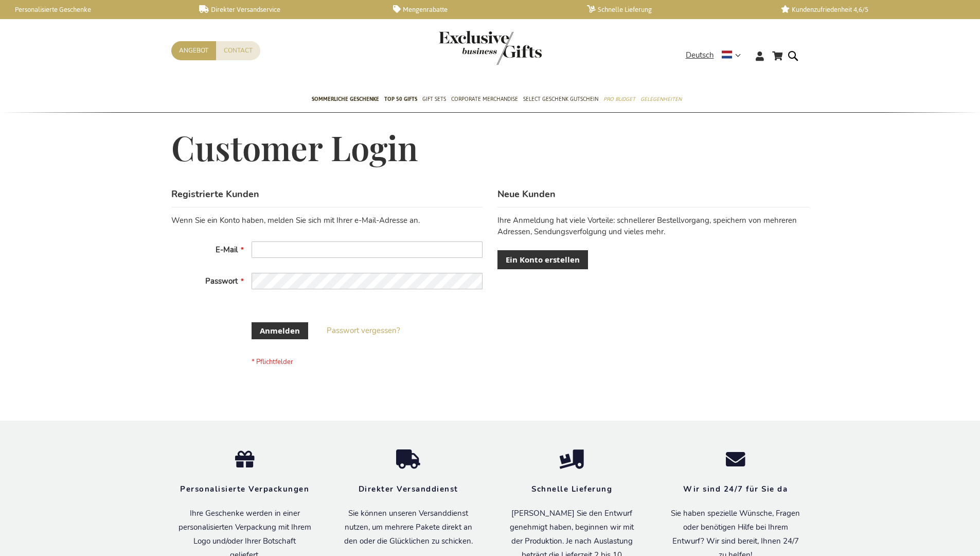 The image size is (980, 556). I want to click on p: Sie können unseren Versanddienst nutzen, um mehrere Pakete direkt an den oder die Glücklichen zu ..., so click(408, 527).